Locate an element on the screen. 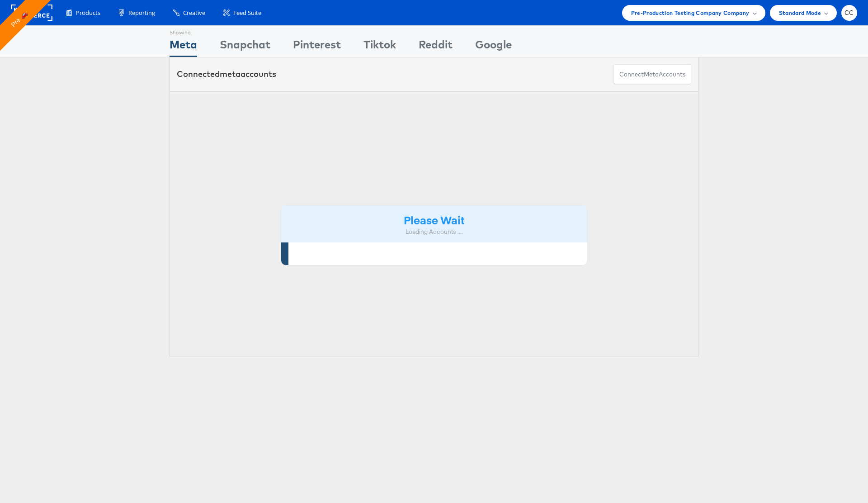  div: Connected accounts is located at coordinates (227, 74).